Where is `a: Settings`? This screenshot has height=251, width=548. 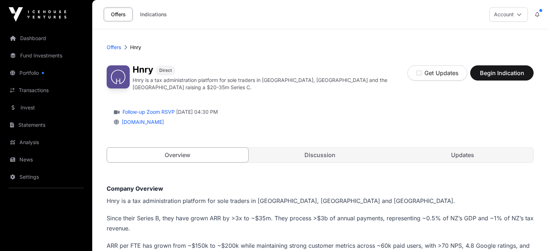 a: Settings is located at coordinates (46, 177).